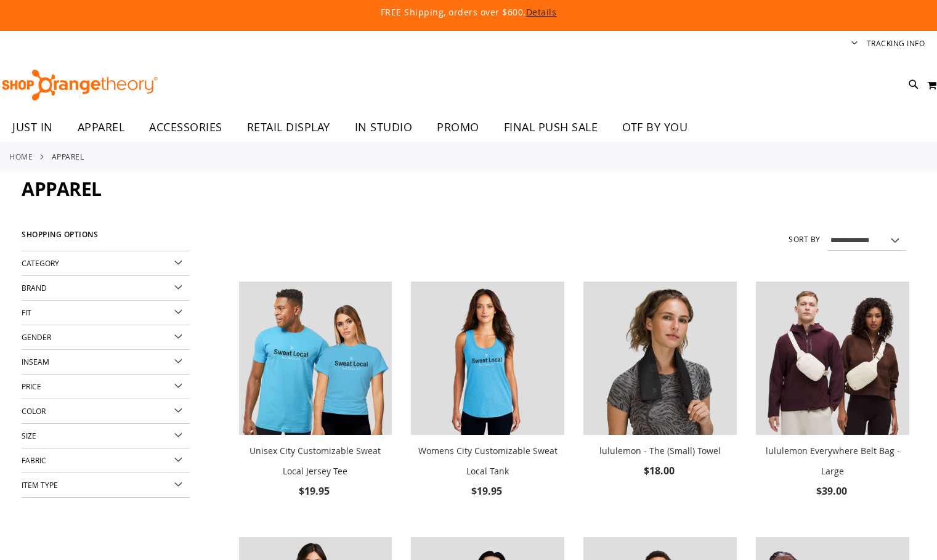 The width and height of the screenshot is (937, 560). What do you see at coordinates (185, 127) in the screenshot?
I see `a: ACCESSORIES` at bounding box center [185, 127].